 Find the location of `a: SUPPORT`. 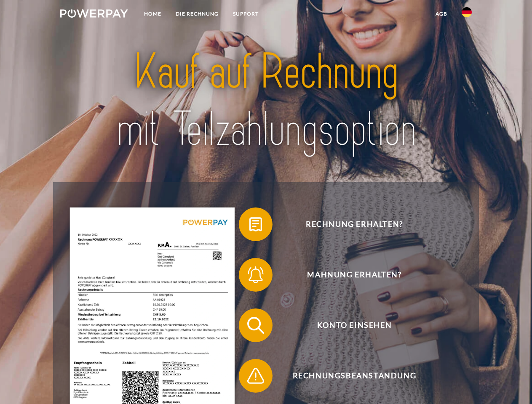

a: SUPPORT is located at coordinates (245, 14).